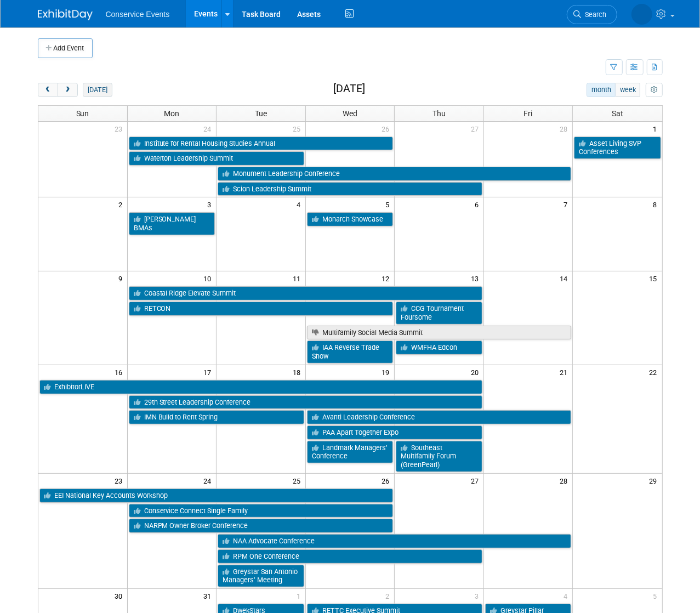 This screenshot has height=613, width=700. I want to click on a: Asset Living SVP Conferences, so click(617, 148).